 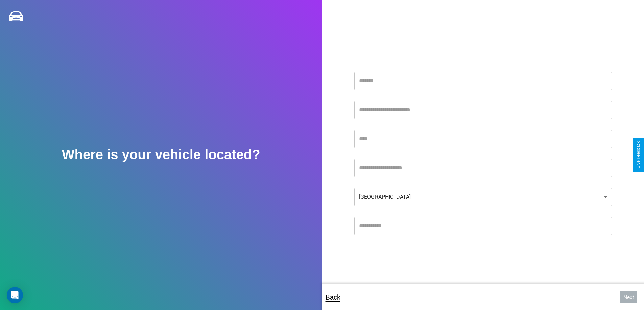 What do you see at coordinates (161, 155) in the screenshot?
I see `h2: Where is your vehicle located?` at bounding box center [161, 155].